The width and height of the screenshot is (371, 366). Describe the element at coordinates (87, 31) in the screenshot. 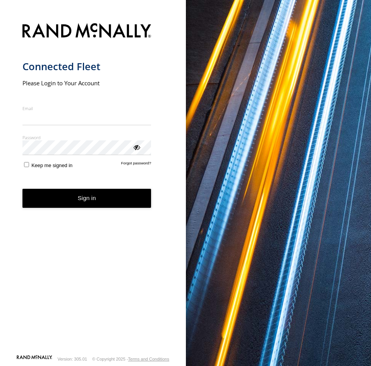

I see `img: Rand McNally` at that location.